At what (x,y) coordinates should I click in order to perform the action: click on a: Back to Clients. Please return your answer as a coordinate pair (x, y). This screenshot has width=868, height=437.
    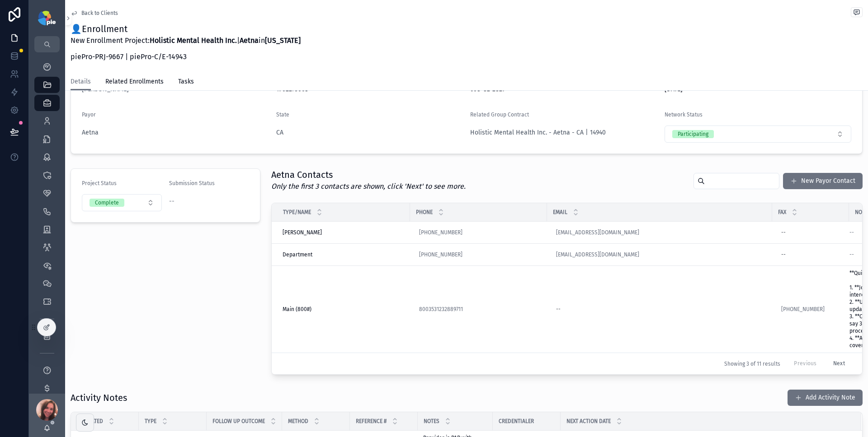
    Looking at the image, I should click on (94, 13).